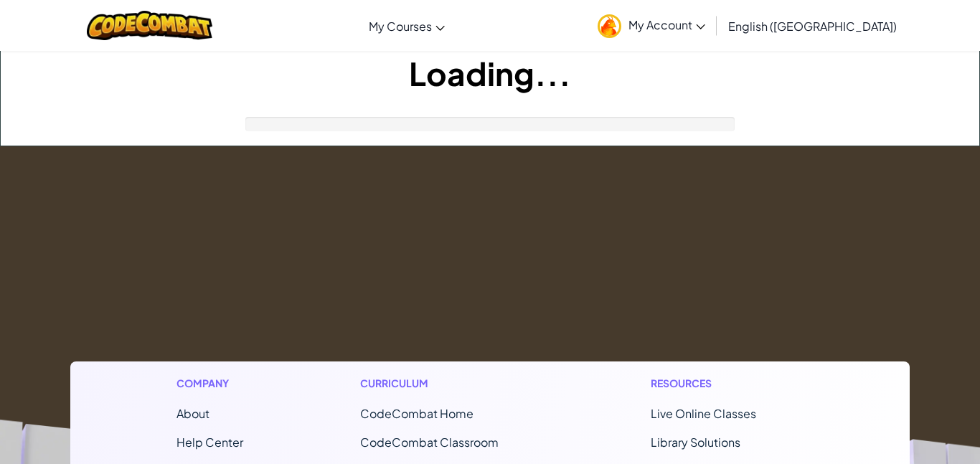  I want to click on h1: Loading..., so click(490, 73).